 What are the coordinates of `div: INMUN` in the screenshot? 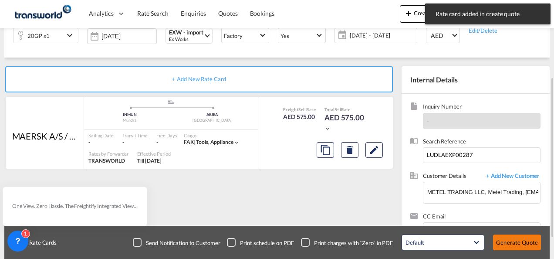 It's located at (130, 115).